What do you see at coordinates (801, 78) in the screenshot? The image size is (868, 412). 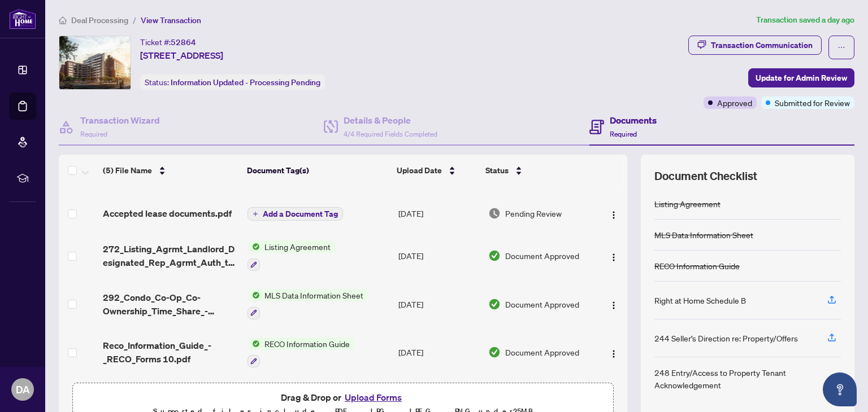 I see `span: Update for Admin Review` at bounding box center [801, 78].